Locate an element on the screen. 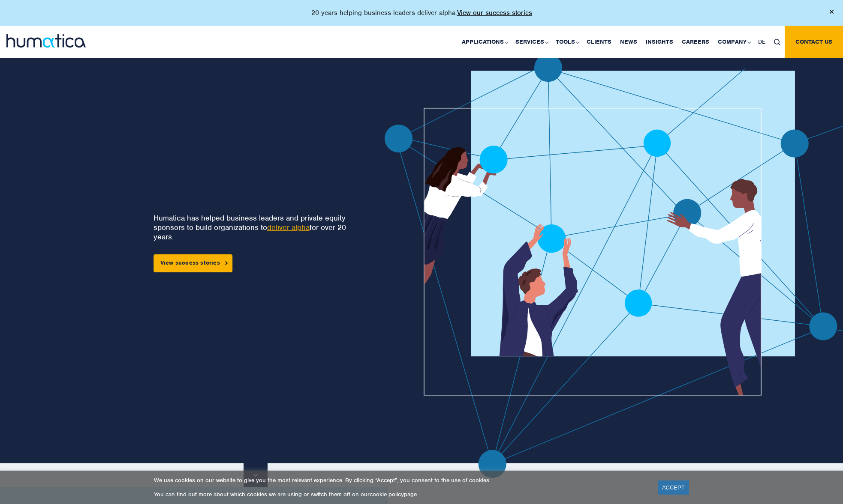 Image resolution: width=843 pixels, height=504 pixels. img: arrowicon is located at coordinates (227, 263).